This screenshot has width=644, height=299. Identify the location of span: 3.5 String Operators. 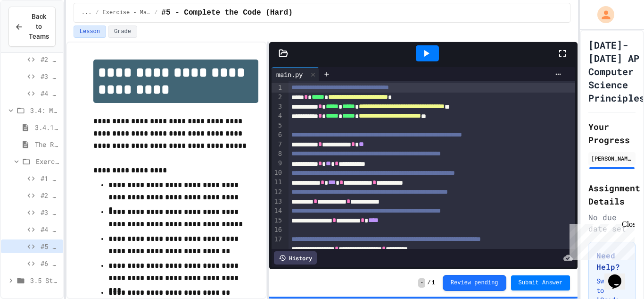
(45, 280).